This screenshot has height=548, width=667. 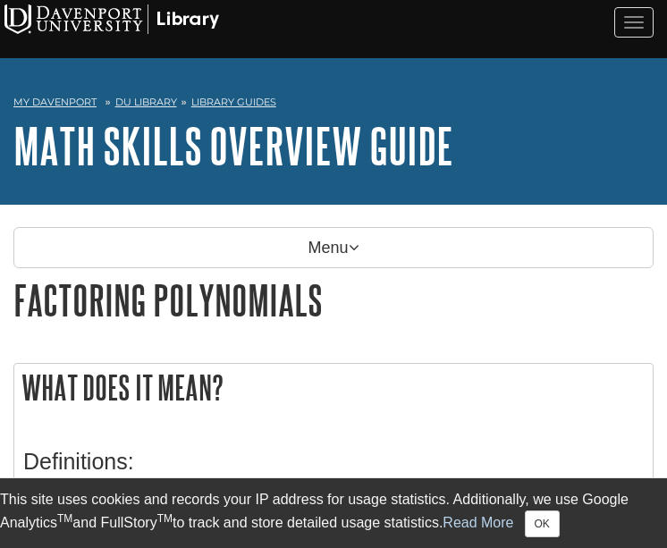 I want to click on h2: What does it mean?, so click(x=333, y=387).